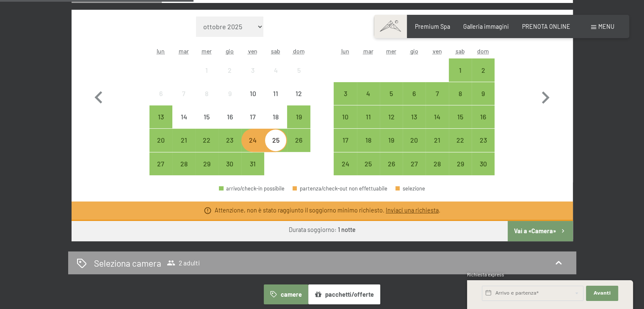 The image size is (644, 309). Describe the element at coordinates (391, 147) in the screenshot. I see `div: 19` at that location.